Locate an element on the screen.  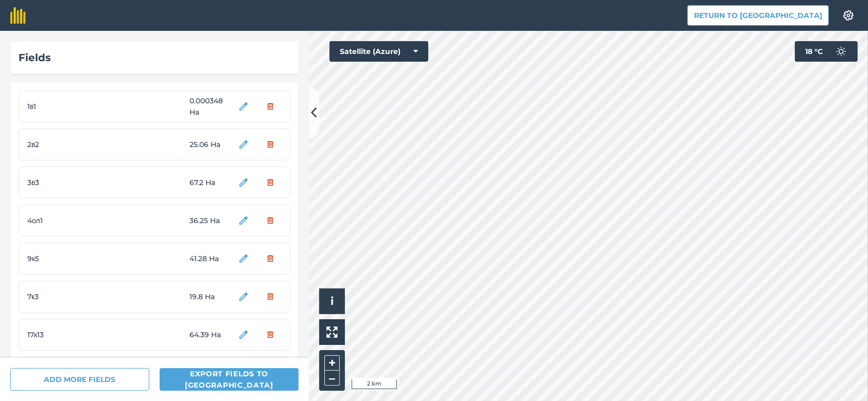
span: 18 ° C is located at coordinates (815, 52).